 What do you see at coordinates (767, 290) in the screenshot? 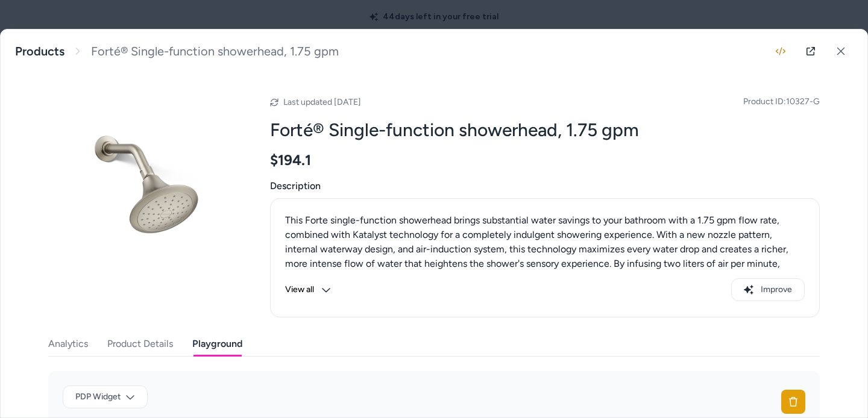
I see `button: Improve` at bounding box center [767, 290].